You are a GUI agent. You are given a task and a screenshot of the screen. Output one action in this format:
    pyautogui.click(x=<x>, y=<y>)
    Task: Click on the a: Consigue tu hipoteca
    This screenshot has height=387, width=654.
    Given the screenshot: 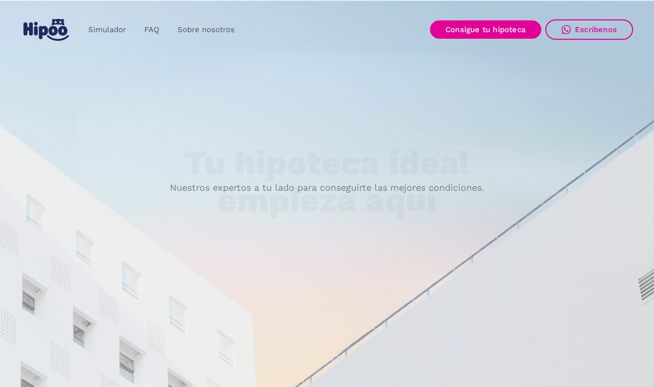 What is the action you would take?
    pyautogui.click(x=485, y=30)
    